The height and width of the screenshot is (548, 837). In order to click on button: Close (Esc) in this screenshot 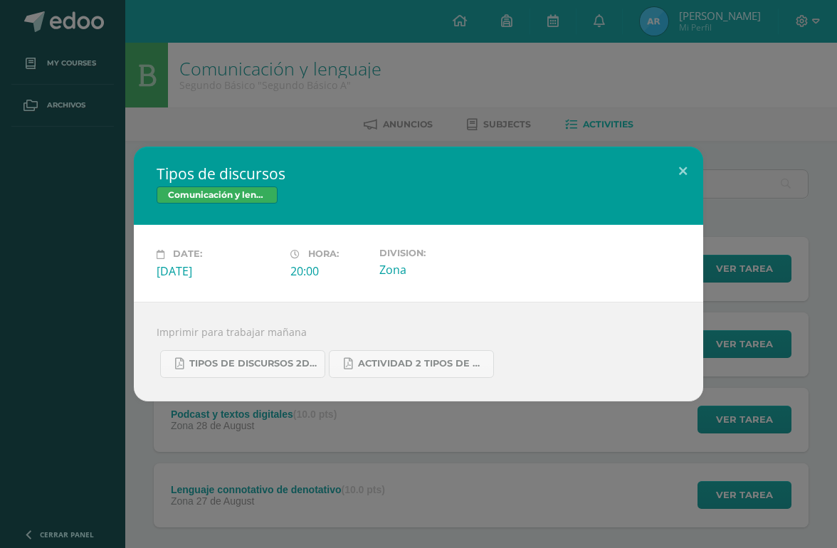, I will do `click(682, 171)`.